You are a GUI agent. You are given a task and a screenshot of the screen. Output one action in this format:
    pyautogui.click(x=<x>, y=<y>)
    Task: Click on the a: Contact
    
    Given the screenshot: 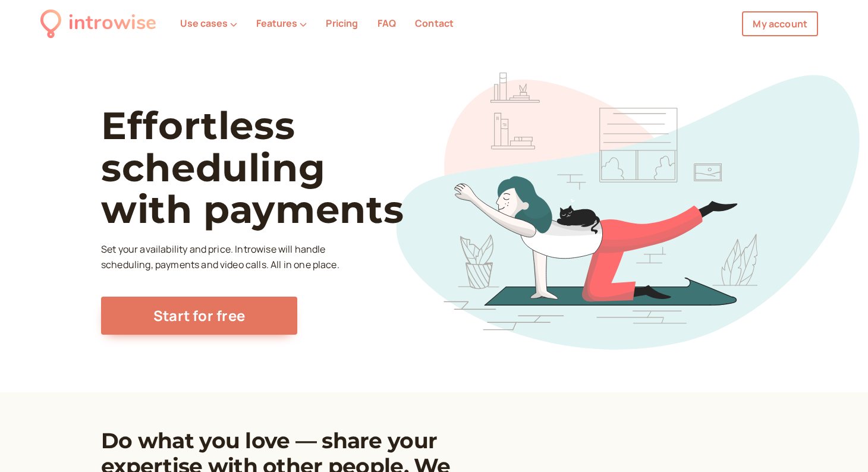 What is the action you would take?
    pyautogui.click(x=434, y=23)
    